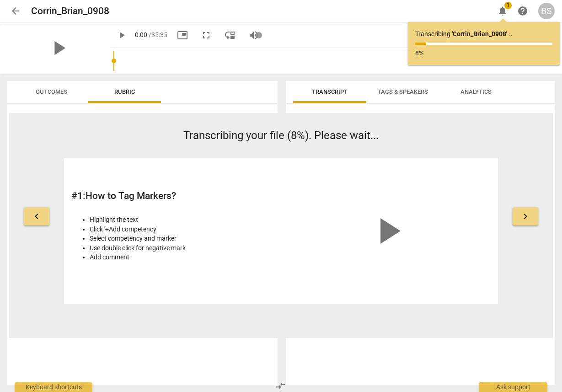  I want to click on span: help, so click(523, 11).